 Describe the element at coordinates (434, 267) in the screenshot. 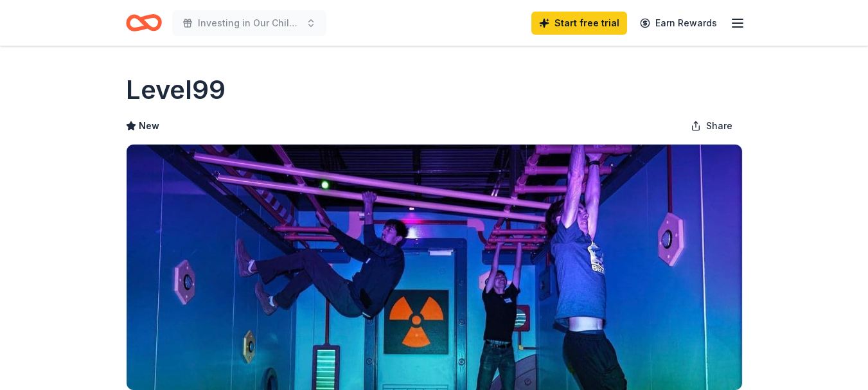

I see `img: Image for Level99` at that location.